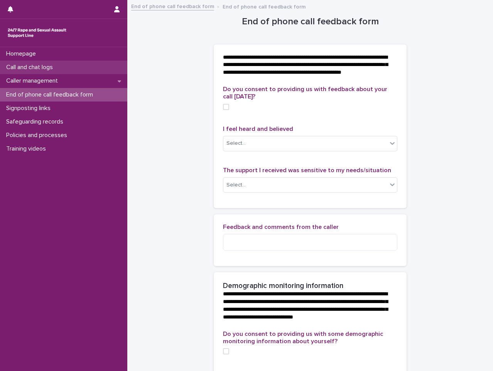  I want to click on p: Homepage, so click(22, 54).